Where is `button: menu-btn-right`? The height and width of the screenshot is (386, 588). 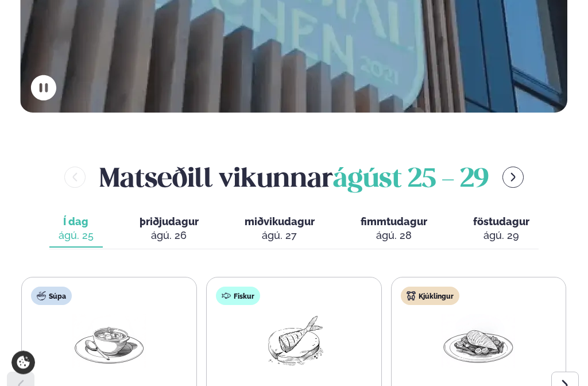 button: menu-btn-right is located at coordinates (513, 178).